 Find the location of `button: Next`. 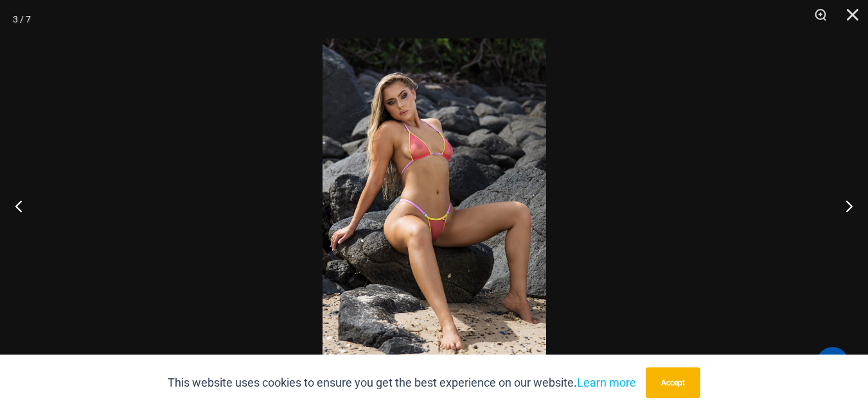

button: Next is located at coordinates (843, 206).